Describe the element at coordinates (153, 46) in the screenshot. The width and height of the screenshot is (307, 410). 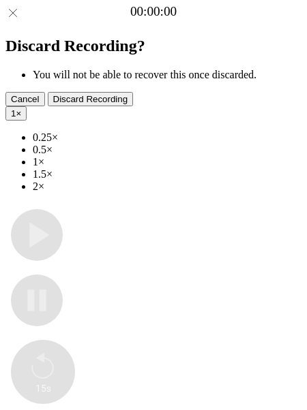
I see `h2: Discard Recording?` at that location.